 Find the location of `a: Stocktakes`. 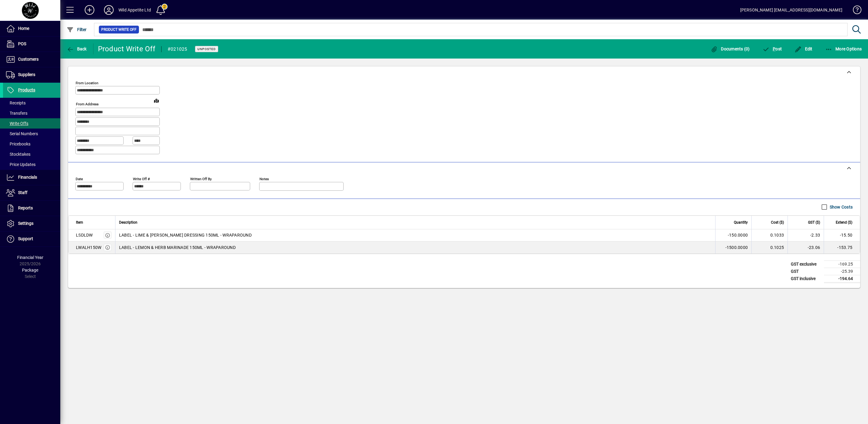

a: Stocktakes is located at coordinates (31, 154).